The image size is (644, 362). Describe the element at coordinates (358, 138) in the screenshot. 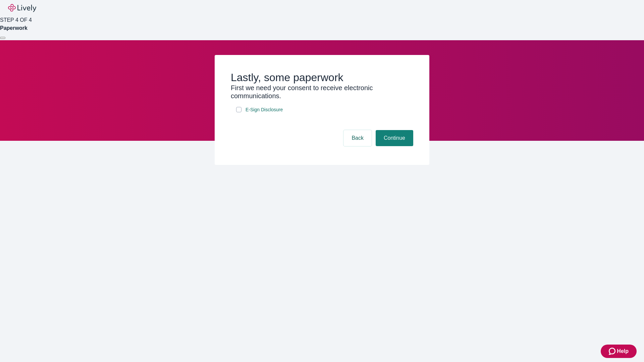

I see `button: Back` at that location.